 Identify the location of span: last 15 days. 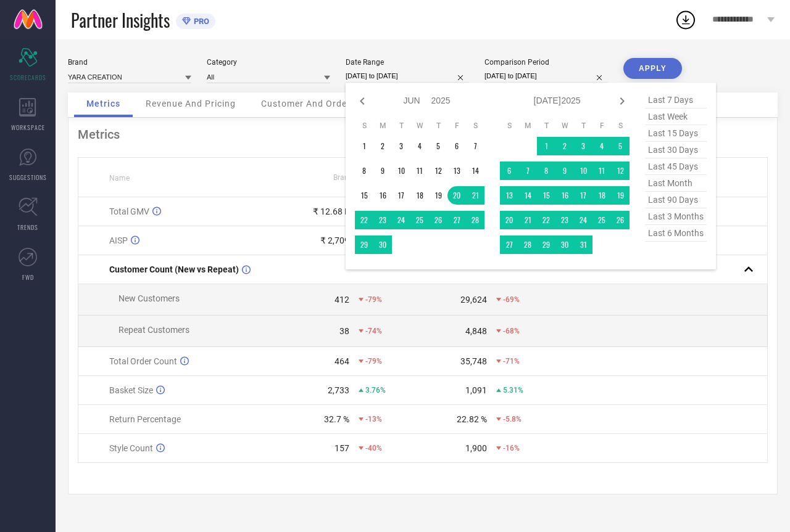
(676, 133).